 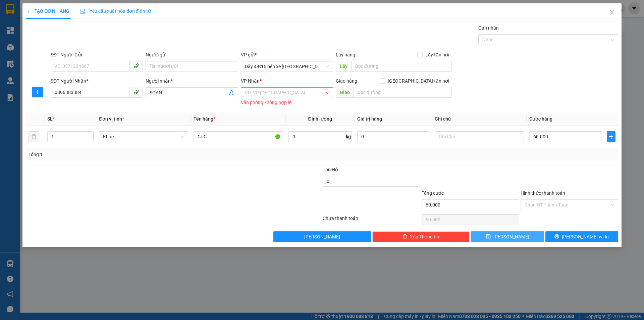 What do you see at coordinates (405, 237) in the screenshot?
I see `span: delete` at bounding box center [405, 237].